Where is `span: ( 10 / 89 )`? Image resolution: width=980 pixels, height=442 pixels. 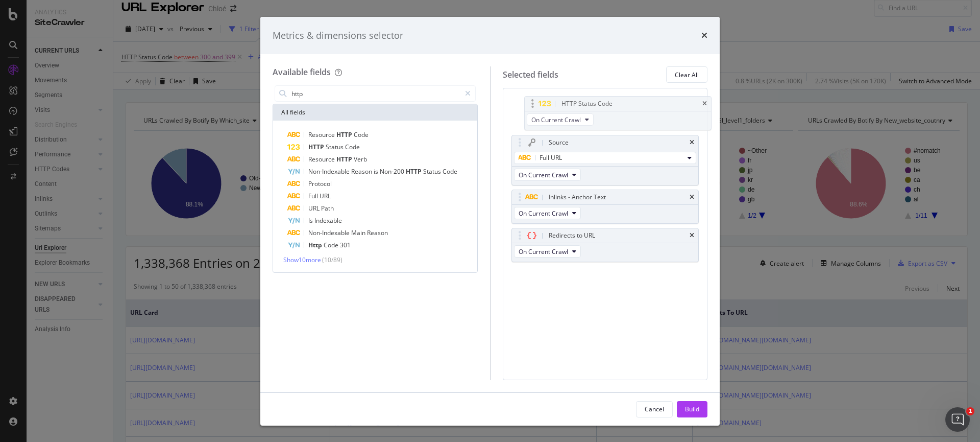 span: ( 10 / 89 ) is located at coordinates (332, 260).